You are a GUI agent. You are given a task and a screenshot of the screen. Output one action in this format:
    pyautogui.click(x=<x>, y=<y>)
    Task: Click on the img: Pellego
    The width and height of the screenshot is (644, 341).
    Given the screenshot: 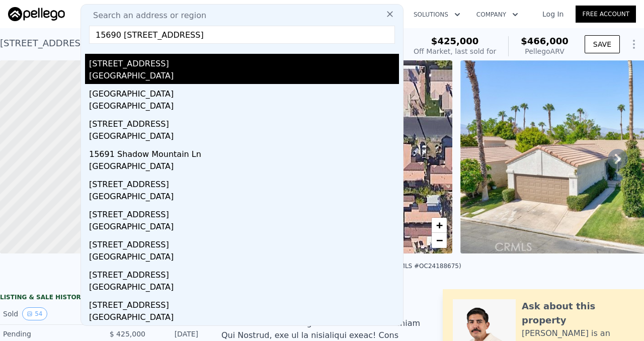 What is the action you would take?
    pyautogui.click(x=36, y=14)
    